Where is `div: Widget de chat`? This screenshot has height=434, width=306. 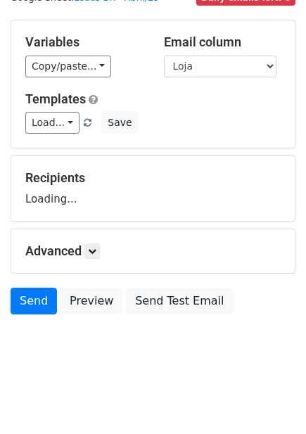 div: Widget de chat is located at coordinates (271, 401).